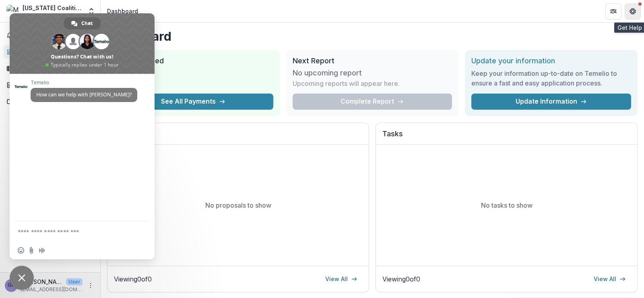 The width and height of the screenshot is (644, 298). Describe the element at coordinates (34, 16) in the screenshot. I see `span: Nonprofit` at that location.